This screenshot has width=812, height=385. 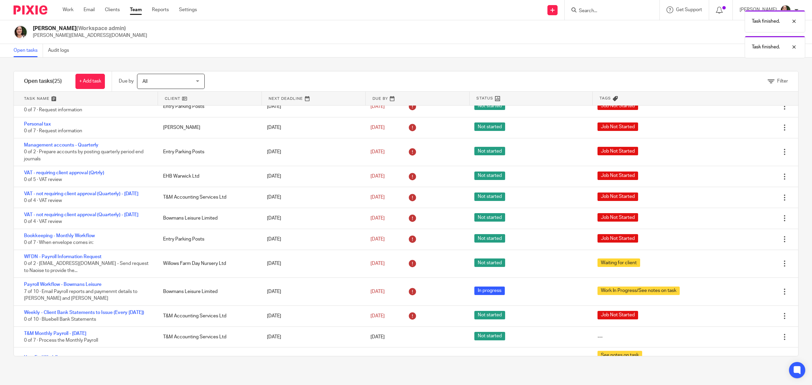 I want to click on span: In progress, so click(x=490, y=291).